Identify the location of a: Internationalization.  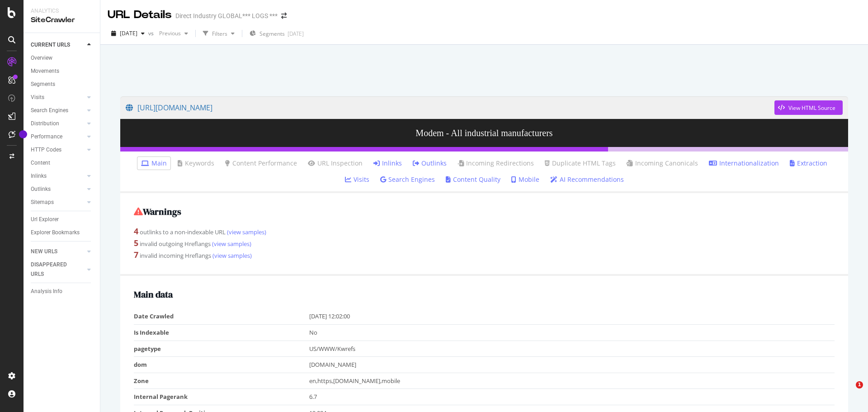
(743, 163).